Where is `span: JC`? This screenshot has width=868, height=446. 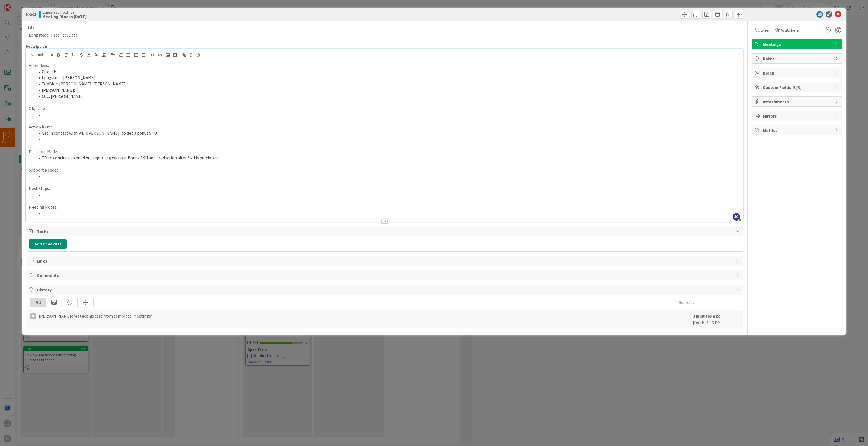 span: JC is located at coordinates (736, 217).